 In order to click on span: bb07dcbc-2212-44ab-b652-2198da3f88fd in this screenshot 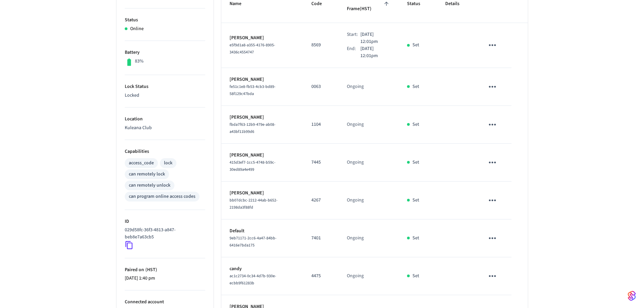, I will do `click(254, 204)`.